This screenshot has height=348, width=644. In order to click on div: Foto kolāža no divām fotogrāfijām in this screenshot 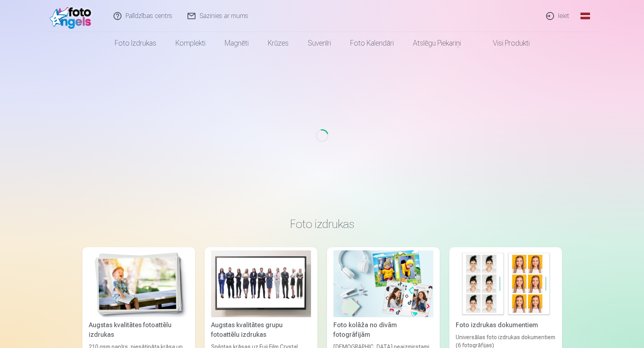, I will do `click(383, 330)`.